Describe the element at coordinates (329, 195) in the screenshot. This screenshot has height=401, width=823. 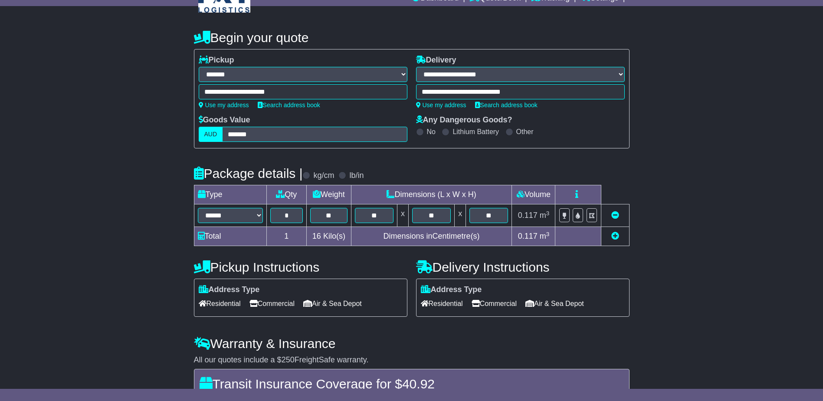
I see `td: Weight` at that location.